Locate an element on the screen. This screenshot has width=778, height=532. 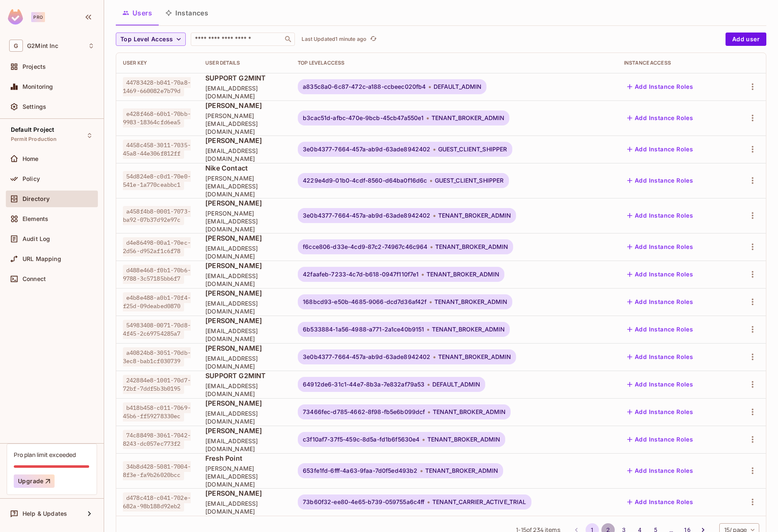
span: TENANT_CARRIER_ACTIVE_TRIAL is located at coordinates (480, 502).